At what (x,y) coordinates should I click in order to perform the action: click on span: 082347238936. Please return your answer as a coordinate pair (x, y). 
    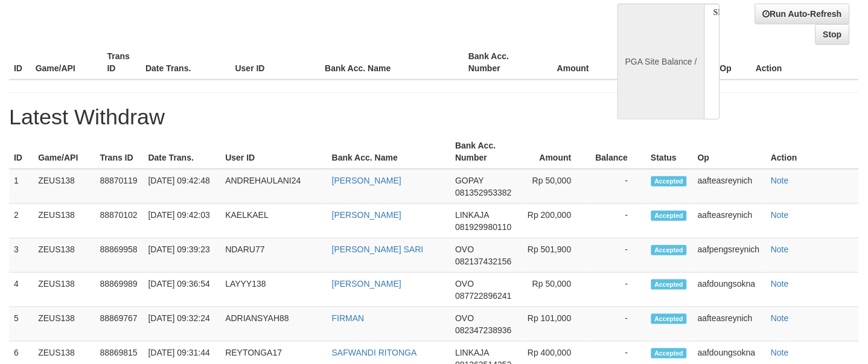
    Looking at the image, I should click on (483, 330).